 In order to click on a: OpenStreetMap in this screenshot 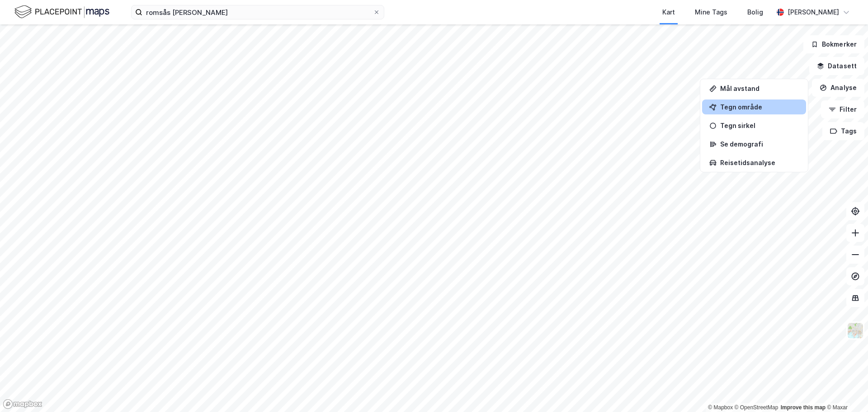, I will do `click(756, 408)`.